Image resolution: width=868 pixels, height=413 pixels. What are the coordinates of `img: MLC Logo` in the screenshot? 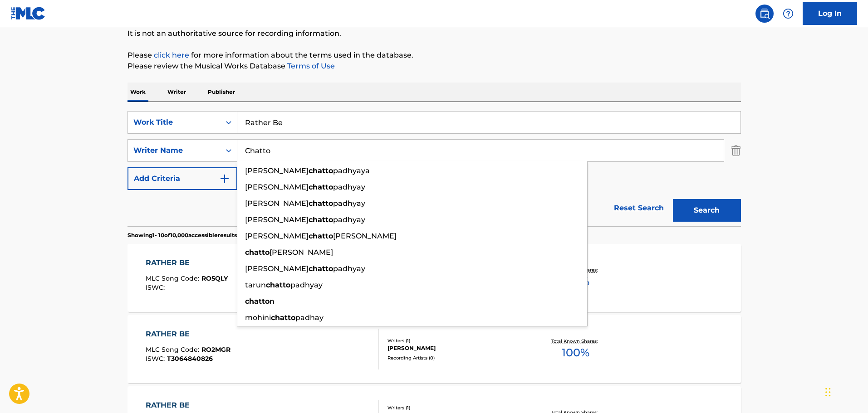 It's located at (28, 13).